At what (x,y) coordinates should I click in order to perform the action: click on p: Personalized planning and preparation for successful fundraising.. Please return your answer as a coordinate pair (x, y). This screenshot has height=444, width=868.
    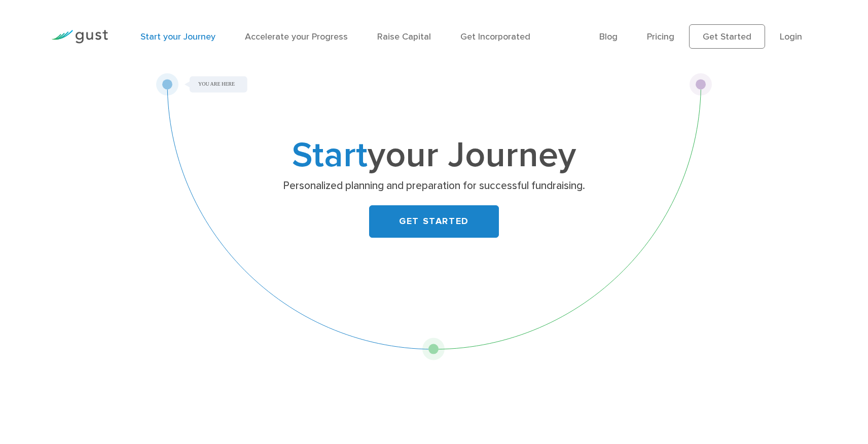
    Looking at the image, I should click on (433, 186).